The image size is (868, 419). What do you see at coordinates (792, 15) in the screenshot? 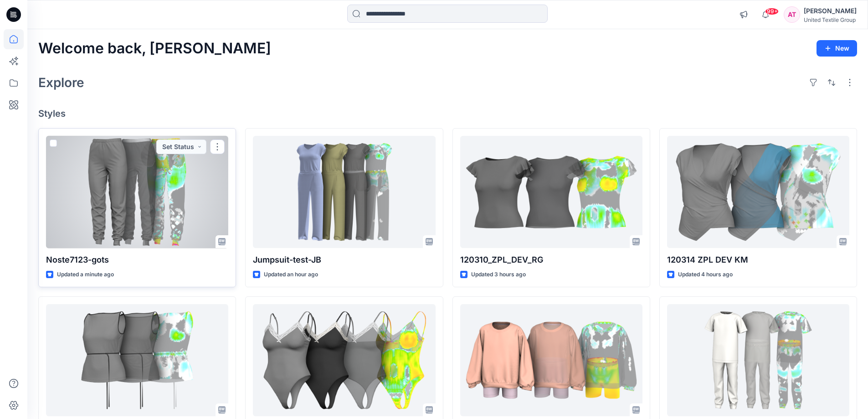
I see `div: AT` at bounding box center [792, 15].